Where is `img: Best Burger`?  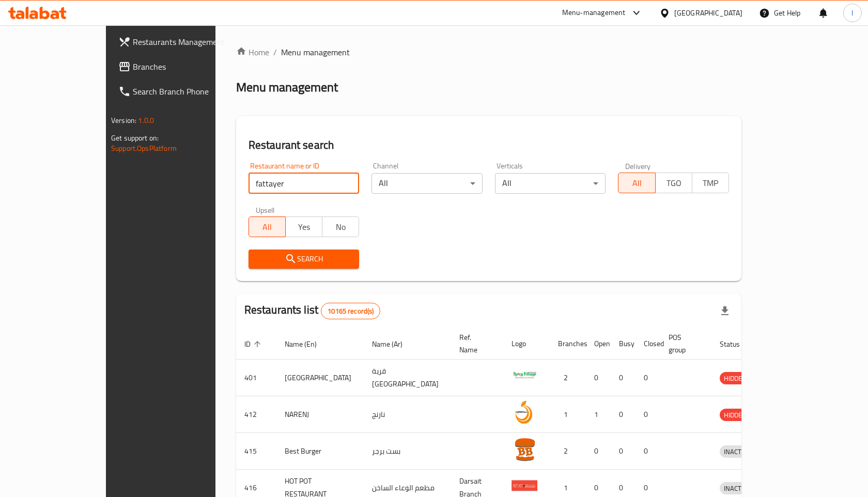
img: Best Burger is located at coordinates (524, 449).